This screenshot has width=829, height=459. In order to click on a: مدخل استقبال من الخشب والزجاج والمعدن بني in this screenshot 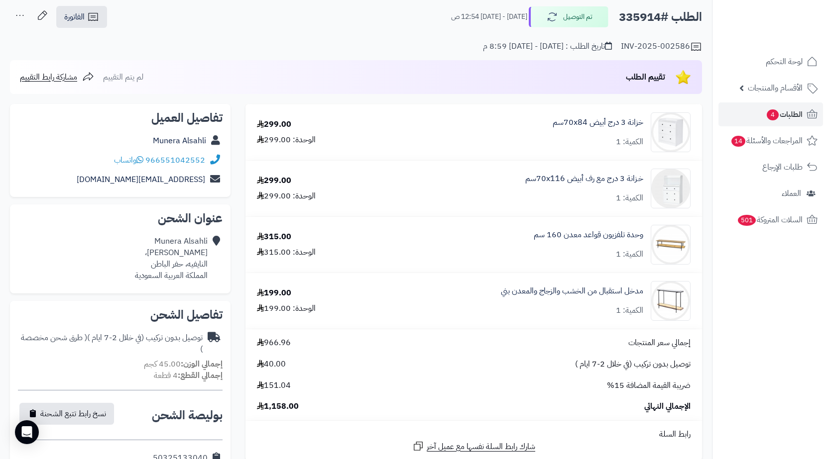, I will do `click(572, 291)`.